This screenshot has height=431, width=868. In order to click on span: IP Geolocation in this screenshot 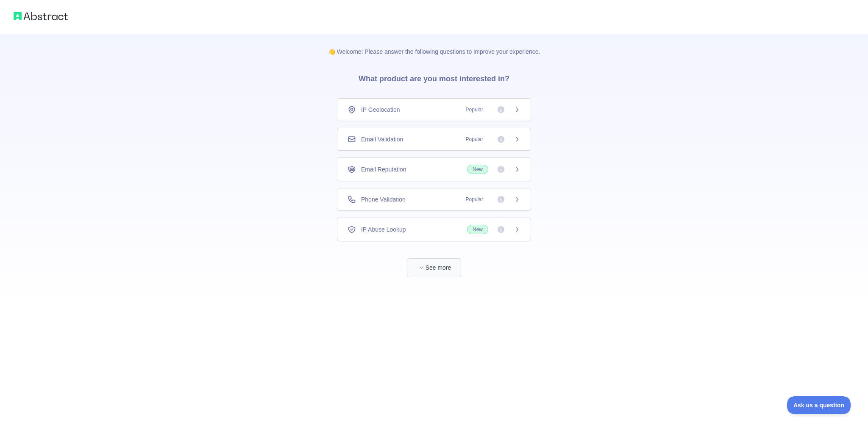, I will do `click(381, 109)`.